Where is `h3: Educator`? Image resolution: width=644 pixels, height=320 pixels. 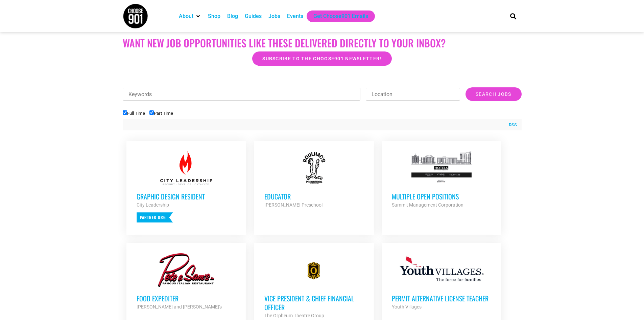
h3: Educator is located at coordinates (314, 196).